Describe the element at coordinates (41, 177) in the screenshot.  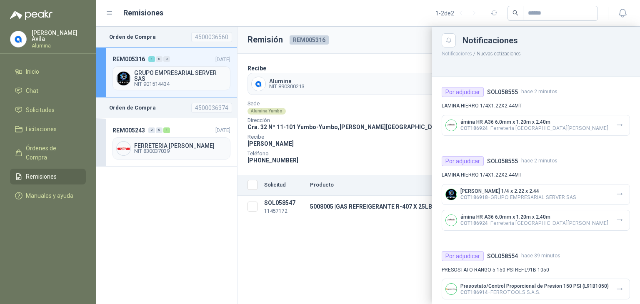
I see `span: Remisiones` at that location.